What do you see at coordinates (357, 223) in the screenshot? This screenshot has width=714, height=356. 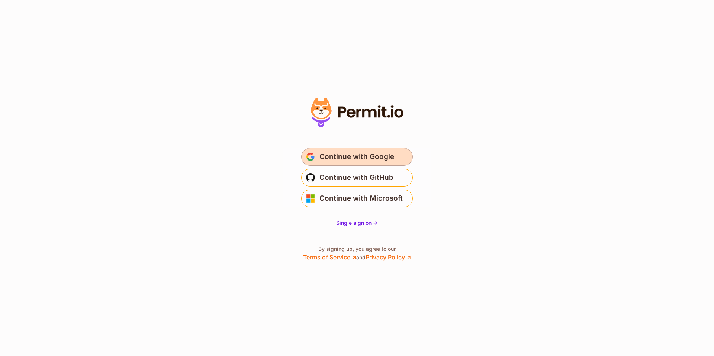 I see `span: Single sign on ->` at bounding box center [357, 223].